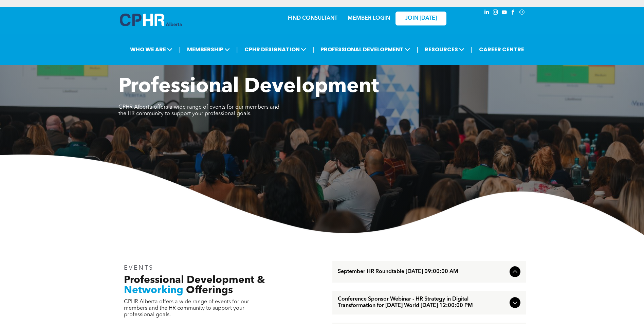 Image resolution: width=644 pixels, height=324 pixels. I want to click on a: youtube, so click(505, 13).